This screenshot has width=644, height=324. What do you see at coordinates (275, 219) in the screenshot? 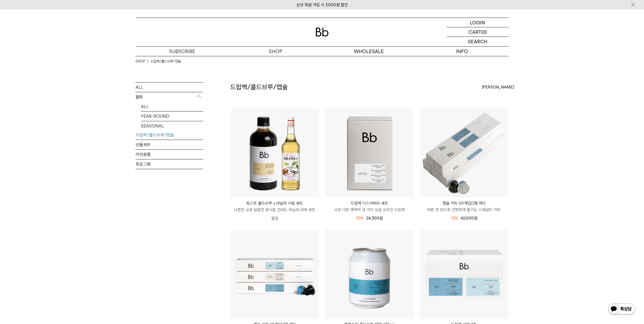
I see `p: 품절` at bounding box center [275, 219].